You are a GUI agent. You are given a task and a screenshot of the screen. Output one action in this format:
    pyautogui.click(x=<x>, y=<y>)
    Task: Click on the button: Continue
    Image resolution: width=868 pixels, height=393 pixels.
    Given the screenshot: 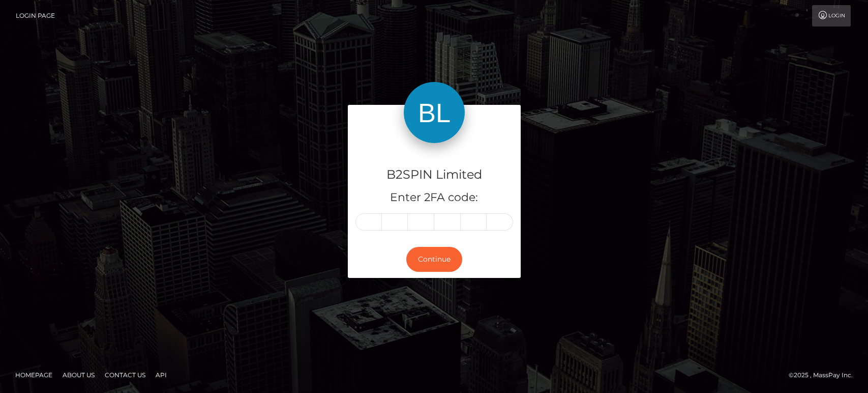 What is the action you would take?
    pyautogui.click(x=434, y=258)
    